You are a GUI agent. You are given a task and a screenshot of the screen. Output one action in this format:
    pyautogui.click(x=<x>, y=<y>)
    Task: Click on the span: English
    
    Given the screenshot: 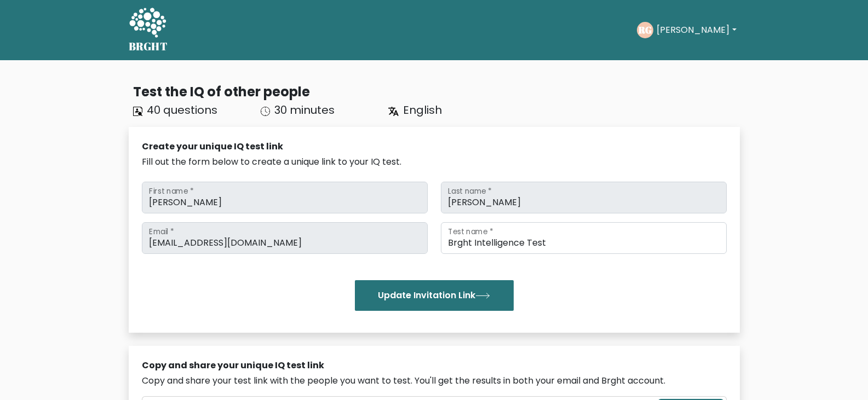 What is the action you would take?
    pyautogui.click(x=422, y=110)
    